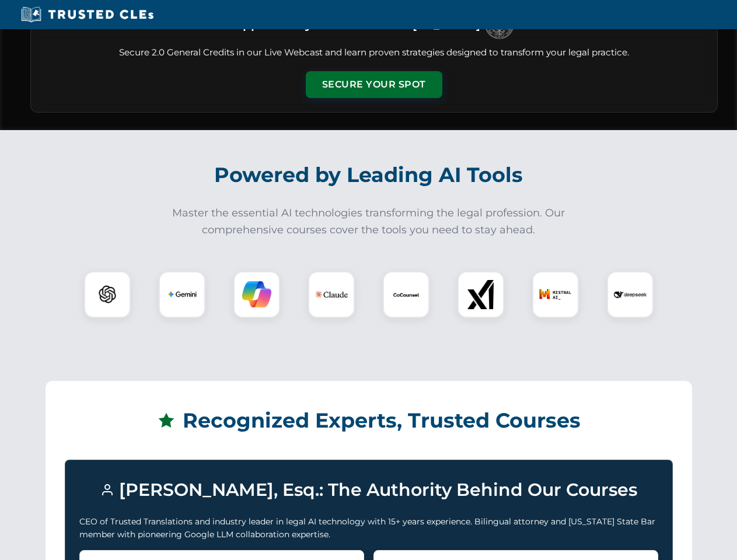 Image resolution: width=737 pixels, height=560 pixels. Describe the element at coordinates (406, 295) in the screenshot. I see `div: CoCounsel` at that location.